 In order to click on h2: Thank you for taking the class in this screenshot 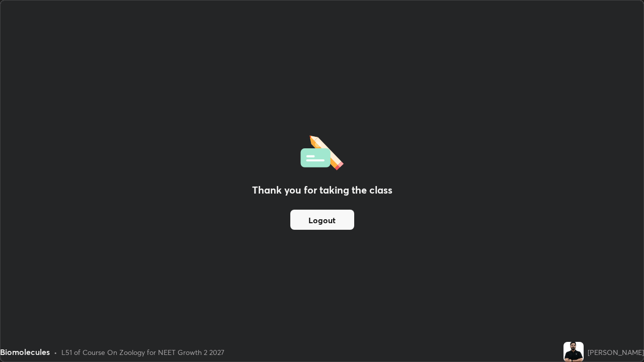, I will do `click(322, 190)`.